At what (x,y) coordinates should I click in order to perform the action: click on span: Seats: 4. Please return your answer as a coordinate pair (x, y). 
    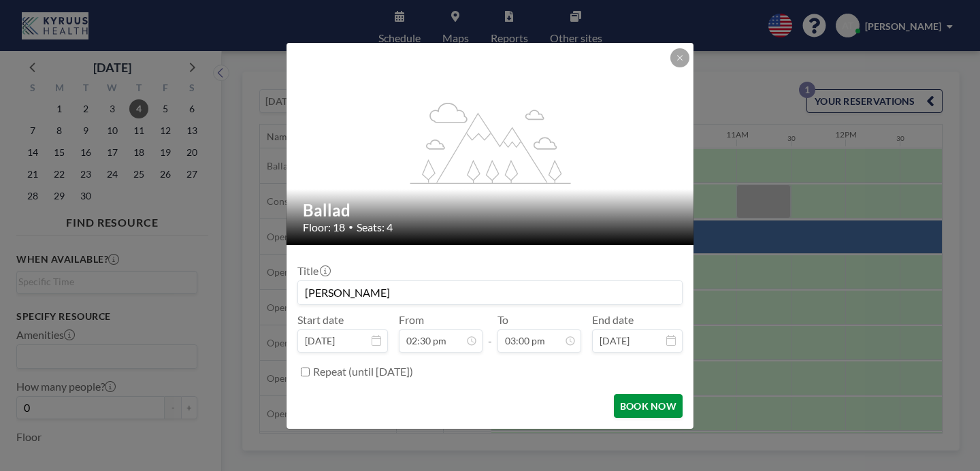
    Looking at the image, I should click on (374, 228).